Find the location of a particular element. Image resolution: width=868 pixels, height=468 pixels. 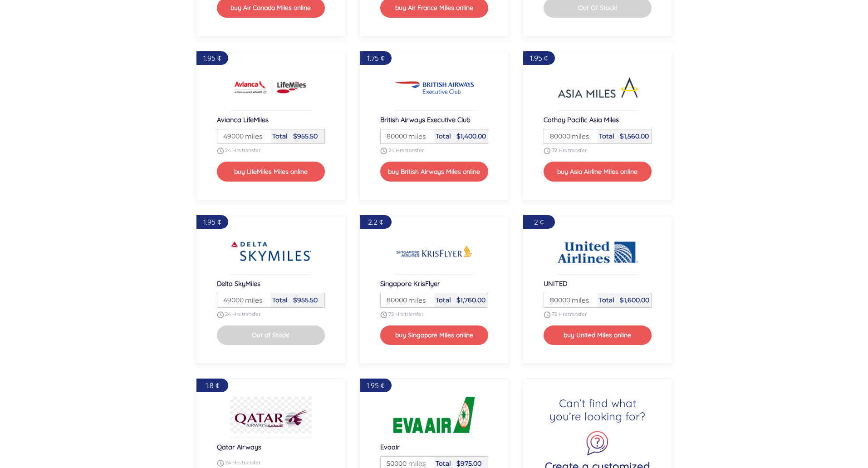

img: Buy Singapore KrisFlyer Airline miles online is located at coordinates (434, 252).